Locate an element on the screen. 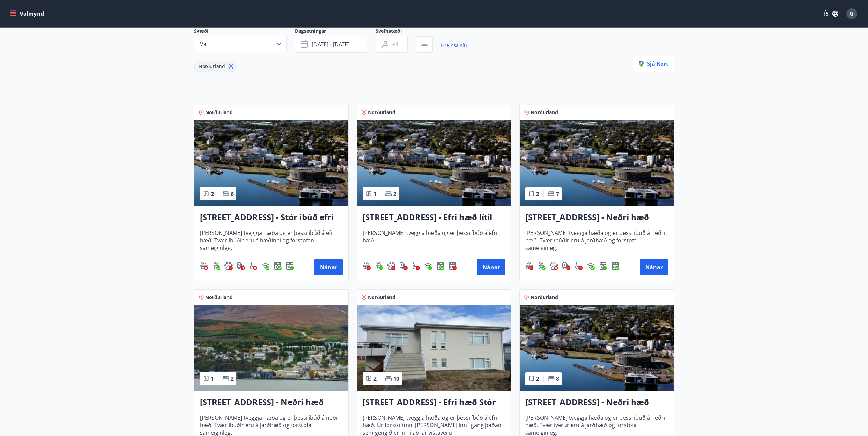 This screenshot has height=436, width=868. span: 10 is located at coordinates (397, 379).